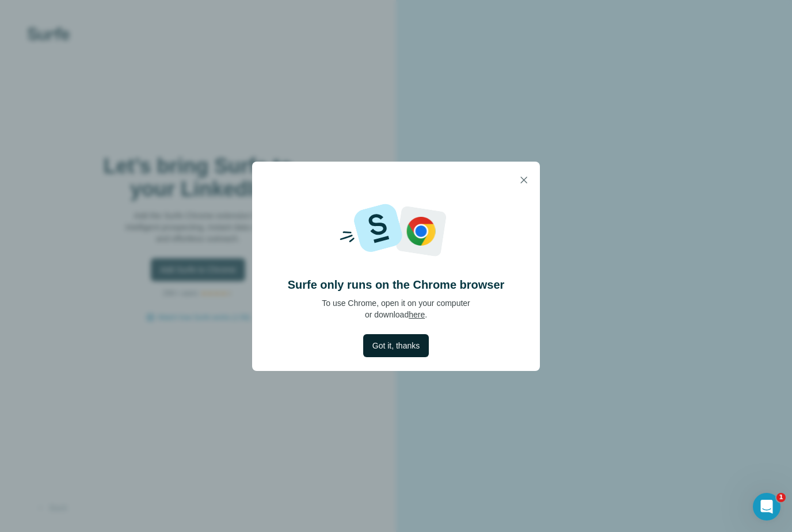 The width and height of the screenshot is (792, 532). I want to click on img: Surfe and Google logos, so click(396, 231).